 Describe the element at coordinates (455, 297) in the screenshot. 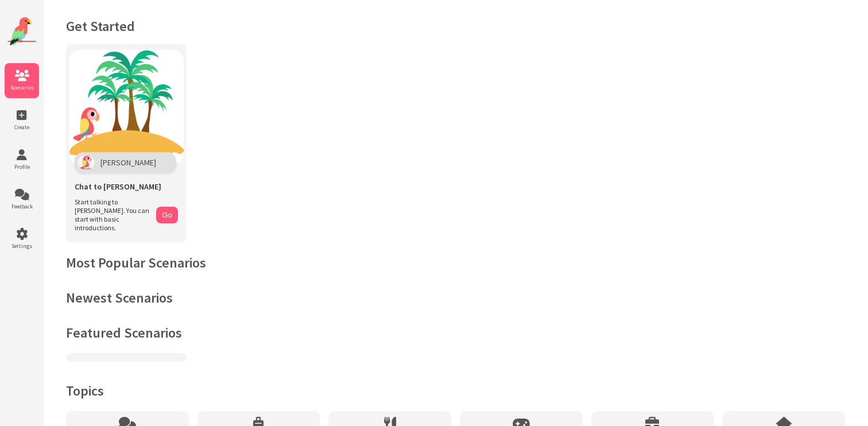

I see `h2: Newest Scenarios` at that location.